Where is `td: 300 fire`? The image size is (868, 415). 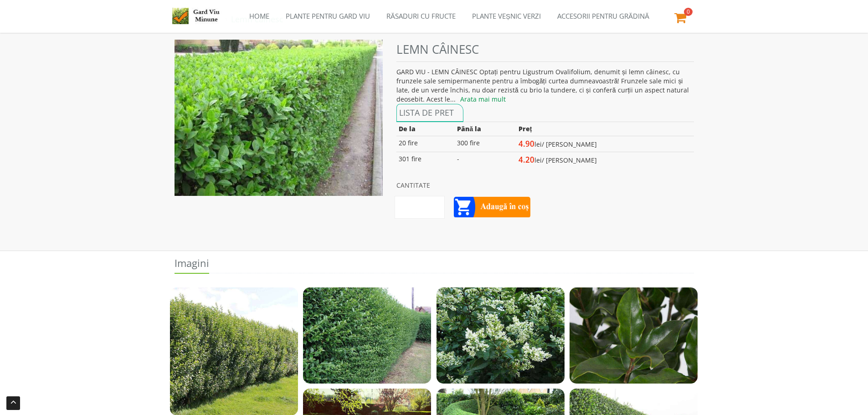
td: 300 fire is located at coordinates (485, 144).